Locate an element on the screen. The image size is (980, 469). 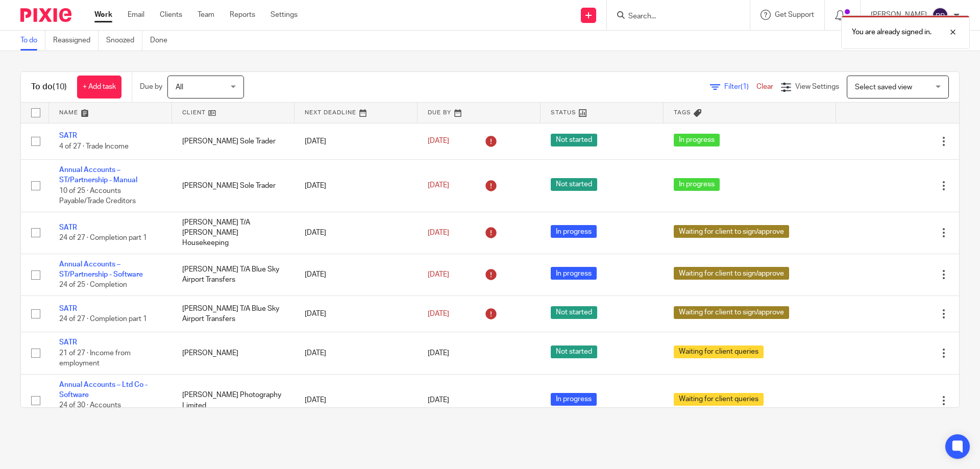
a: Work is located at coordinates (103, 15).